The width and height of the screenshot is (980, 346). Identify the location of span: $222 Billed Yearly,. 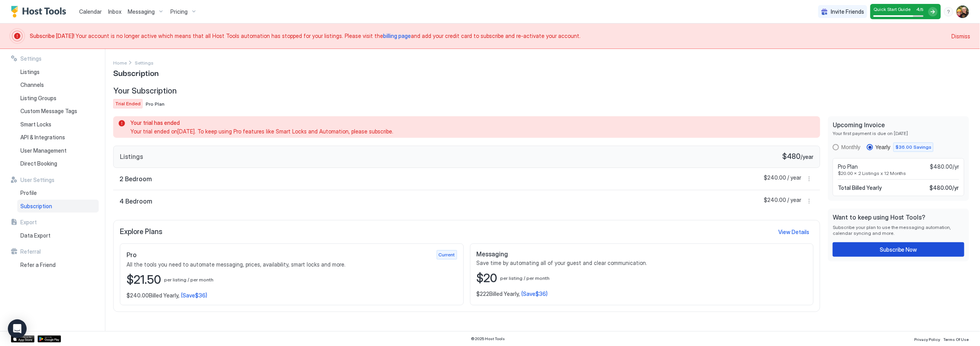
(498, 294).